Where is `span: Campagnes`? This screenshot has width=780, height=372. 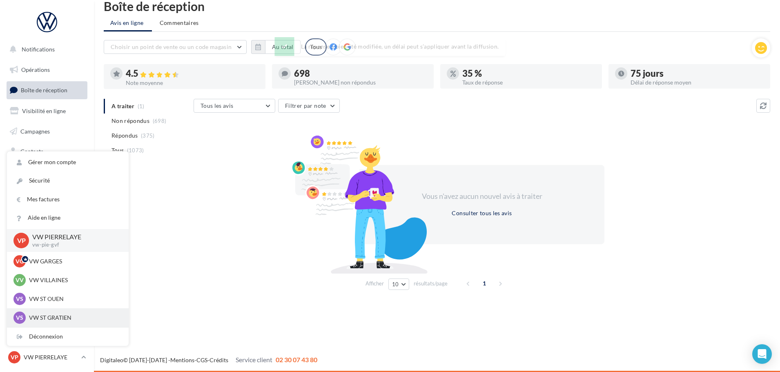 span: Campagnes is located at coordinates (35, 131).